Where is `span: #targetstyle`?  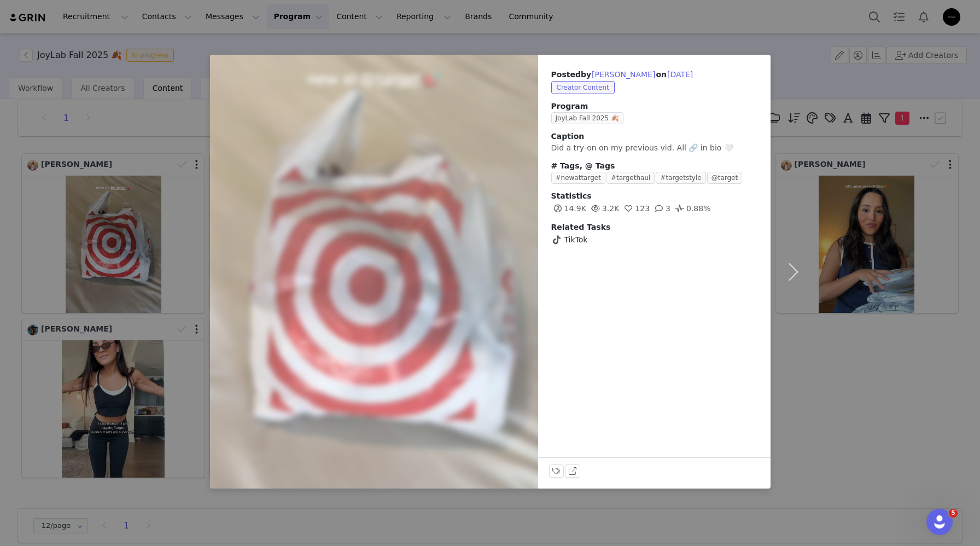
span: #targetstyle is located at coordinates (680, 178).